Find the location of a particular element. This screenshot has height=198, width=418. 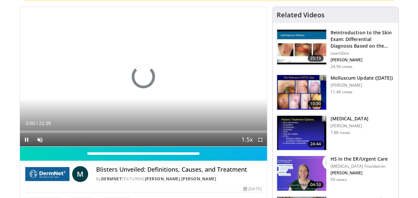

h4: Related Videos is located at coordinates (301, 15).